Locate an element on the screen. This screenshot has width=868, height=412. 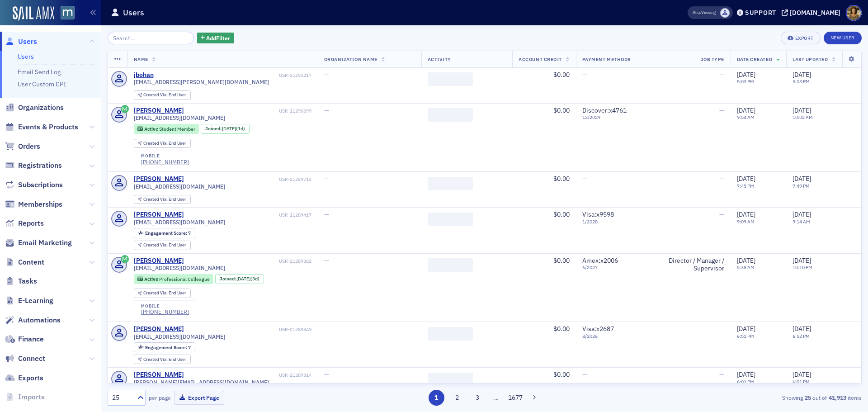
a: Tasks is located at coordinates (21, 281).